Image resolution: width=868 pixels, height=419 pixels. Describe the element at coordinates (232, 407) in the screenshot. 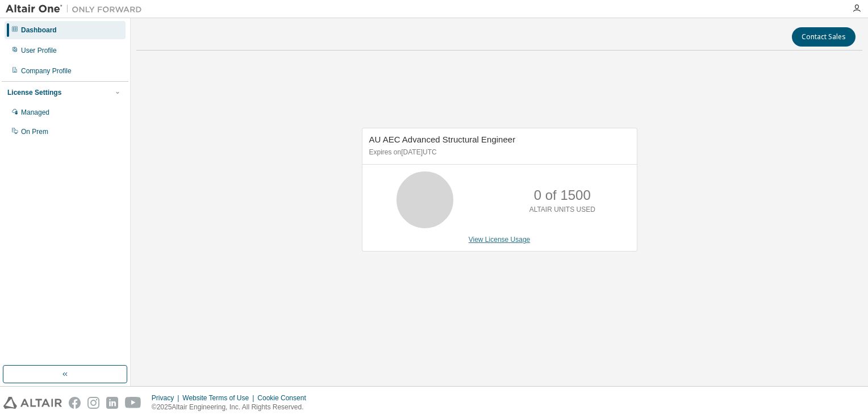

I see `p: © 2025 Altair Engineering, Inc. All Rights Reserved.` at that location.